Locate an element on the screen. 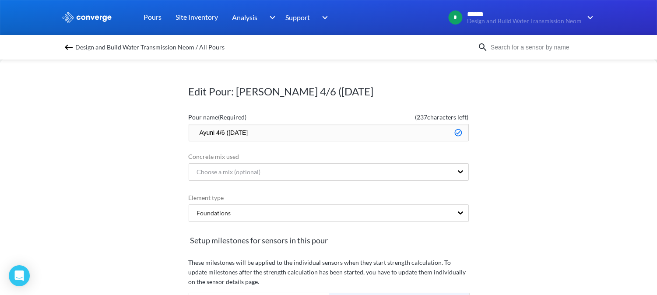  img: logo_ewhite.svg is located at coordinates (87, 17).